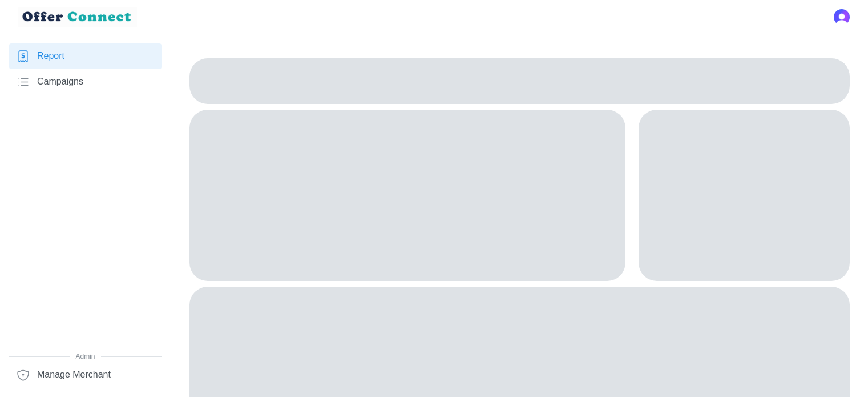  Describe the element at coordinates (73, 375) in the screenshot. I see `span: Manage Merchant` at that location.